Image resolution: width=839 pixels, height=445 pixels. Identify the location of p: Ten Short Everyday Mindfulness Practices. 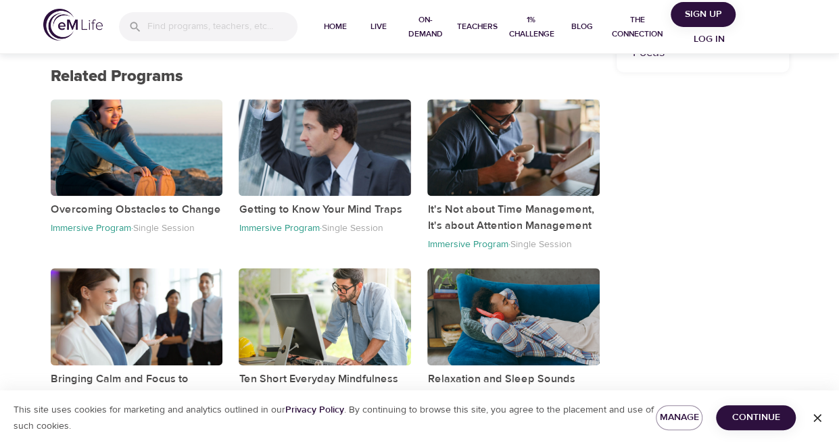
(324, 387).